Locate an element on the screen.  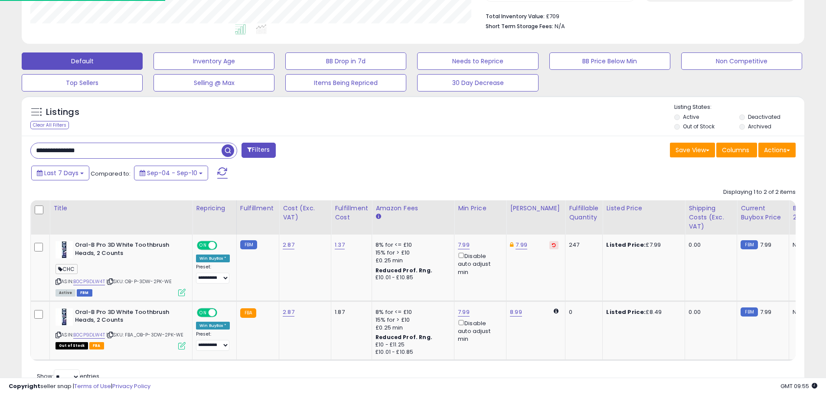
label: Archived is located at coordinates (760, 126).